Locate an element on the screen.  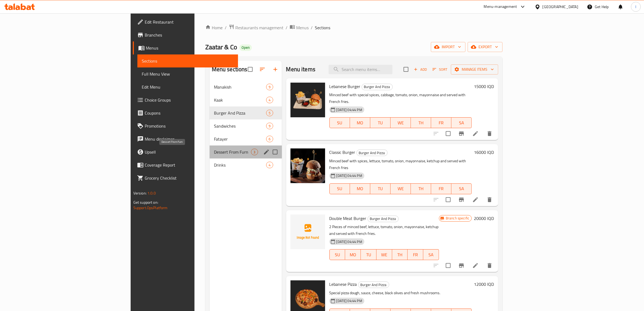
a: Edit menu item is located at coordinates (475, 265).